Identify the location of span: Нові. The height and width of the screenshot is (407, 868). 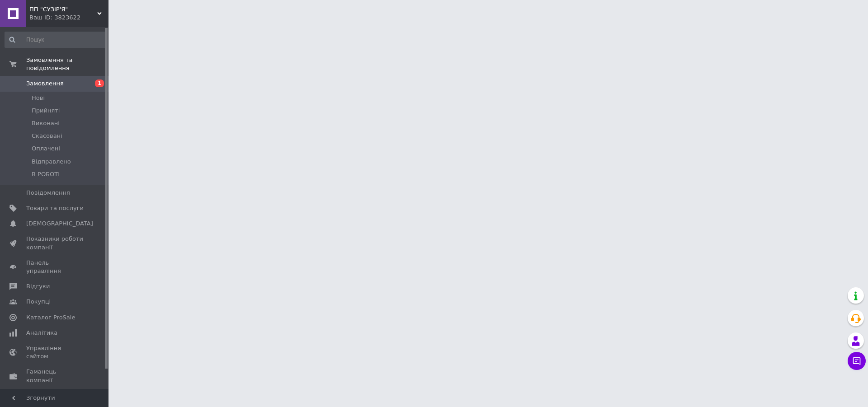
(38, 98).